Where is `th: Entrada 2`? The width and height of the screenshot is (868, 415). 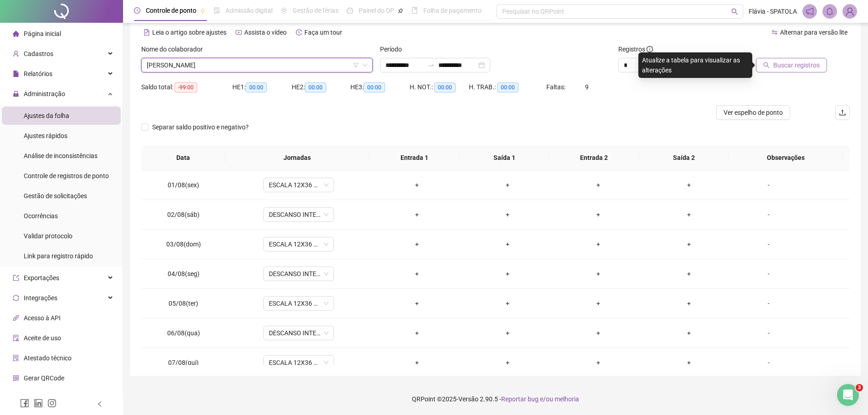
th: Entrada 2 is located at coordinates (594, 158).